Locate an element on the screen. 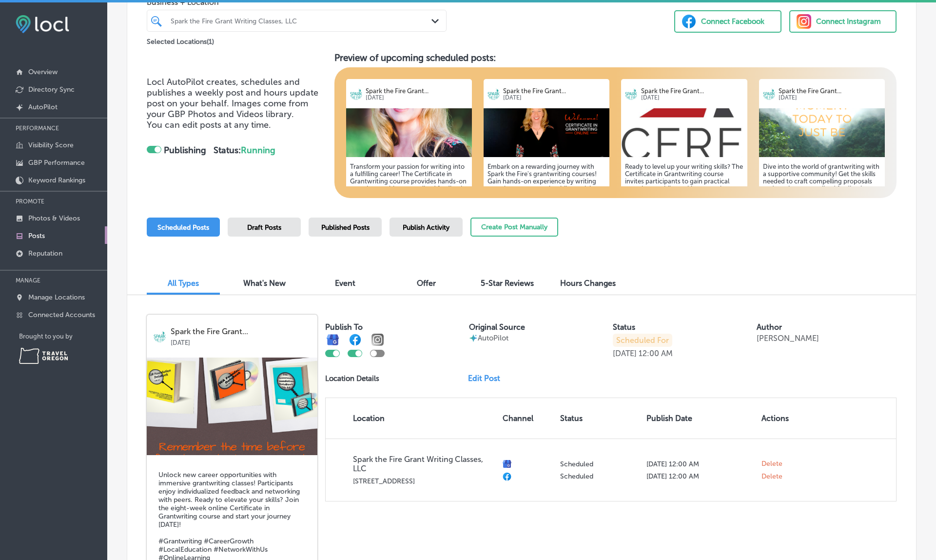 The image size is (936, 560). div: Connect Facebook is located at coordinates (733, 22).